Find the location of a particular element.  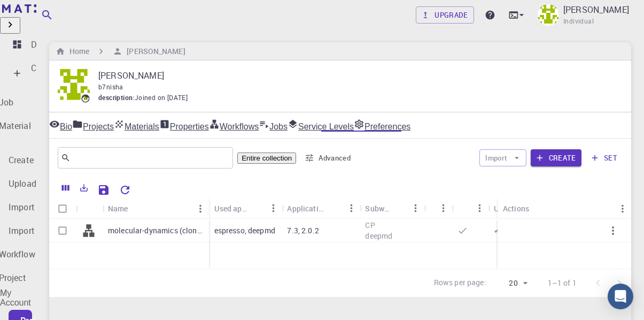

button: Save Explorer Settings is located at coordinates (104, 190).